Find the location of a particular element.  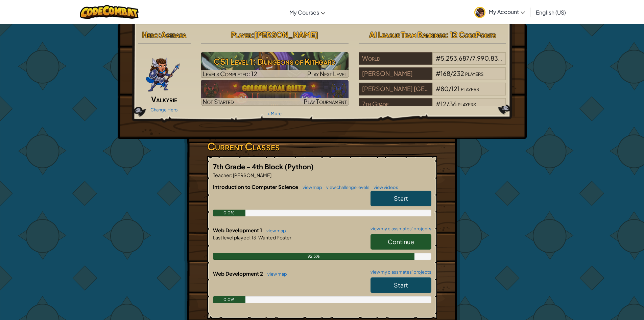

a: Change Hero is located at coordinates (164, 109).